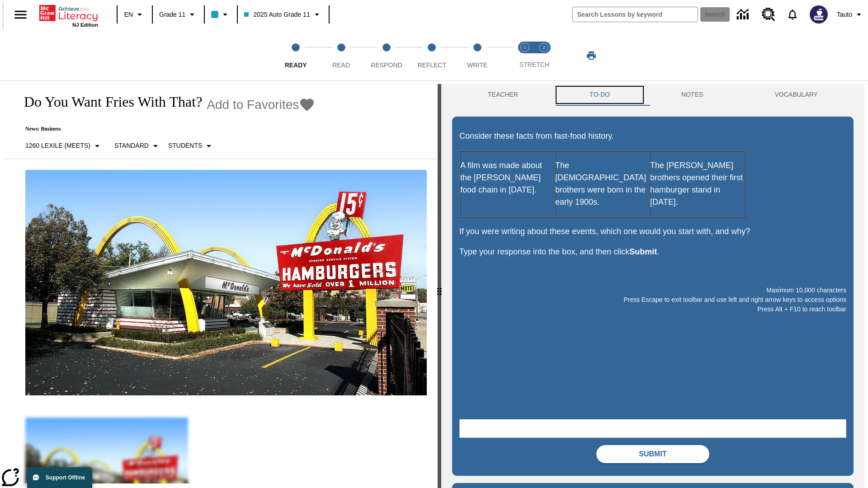 Image resolution: width=868 pixels, height=488 pixels. I want to click on button: VOCABULARY, so click(796, 95).